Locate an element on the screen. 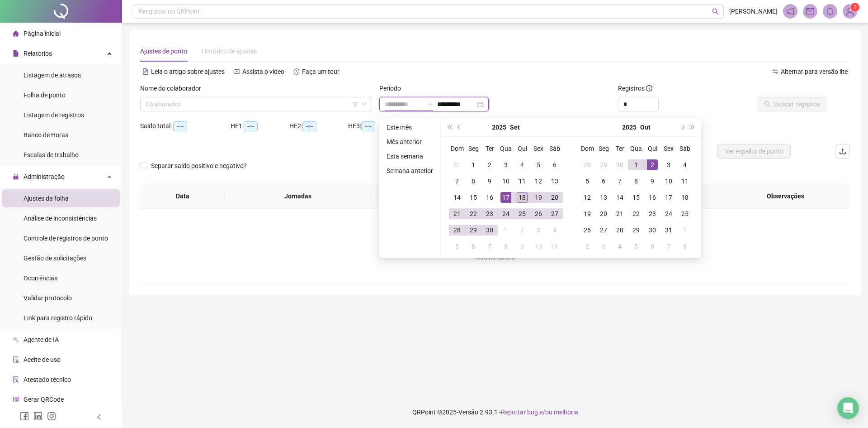 This screenshot has width=868, height=428. th: Sex is located at coordinates (669, 149).